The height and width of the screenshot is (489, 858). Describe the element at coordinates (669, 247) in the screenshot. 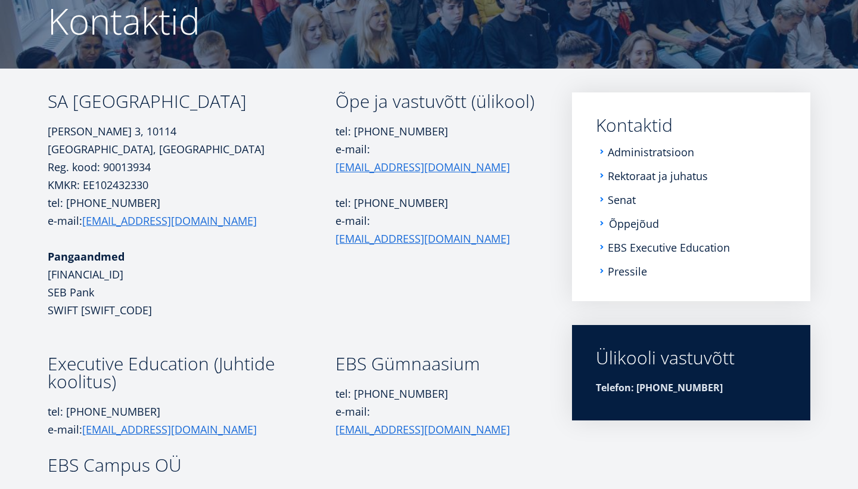

I see `a: EBS Executive Education` at that location.